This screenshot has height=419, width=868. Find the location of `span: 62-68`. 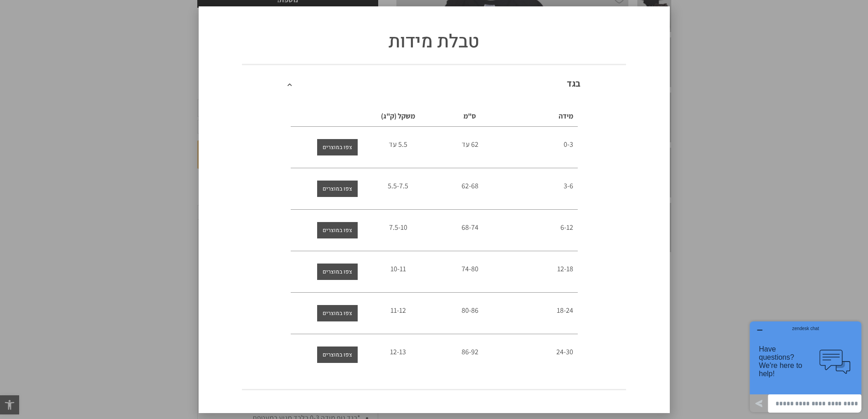

span: 62-68 is located at coordinates (470, 185).